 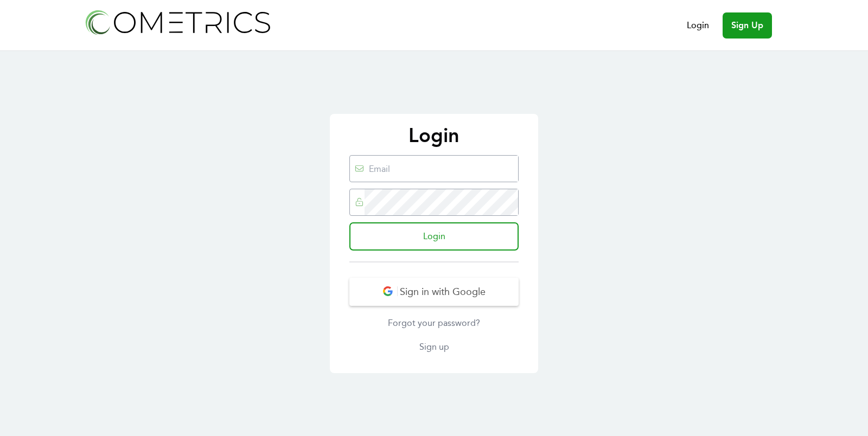 I want to click on img: Cometrics logo, so click(x=178, y=22).